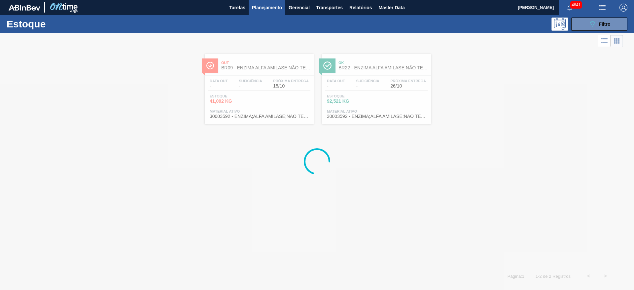 The image size is (634, 290). Describe the element at coordinates (623, 8) in the screenshot. I see `img: Logout` at that location.